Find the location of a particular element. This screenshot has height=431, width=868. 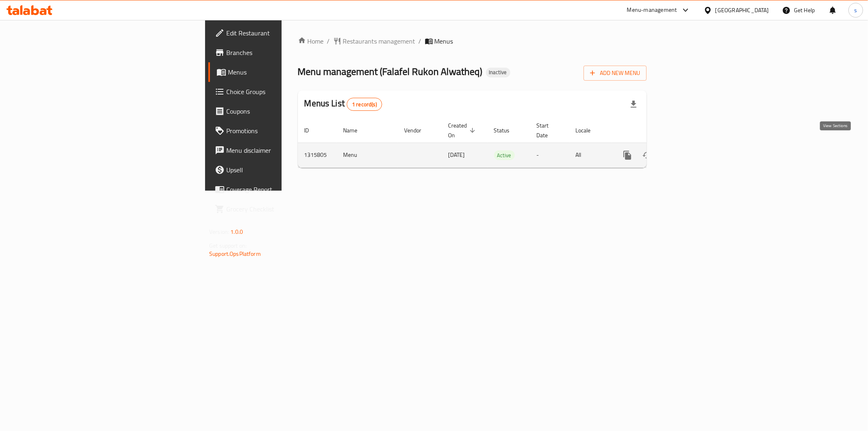

div: Menu-management is located at coordinates (652, 10).